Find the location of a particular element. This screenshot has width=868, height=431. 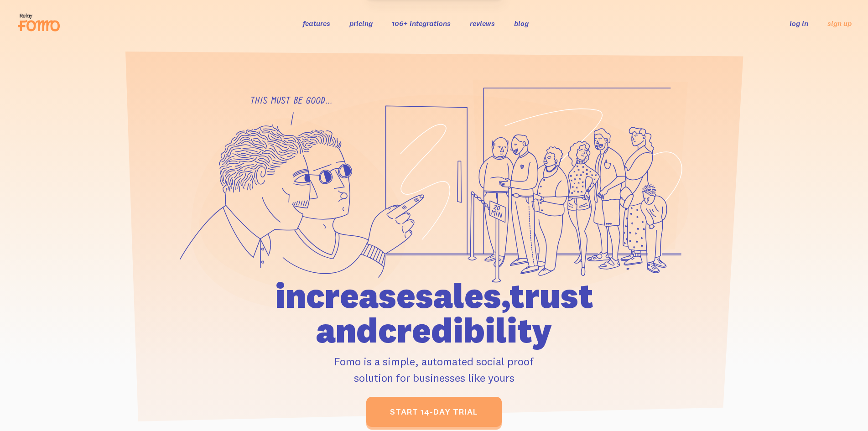

a: blog is located at coordinates (521, 23).